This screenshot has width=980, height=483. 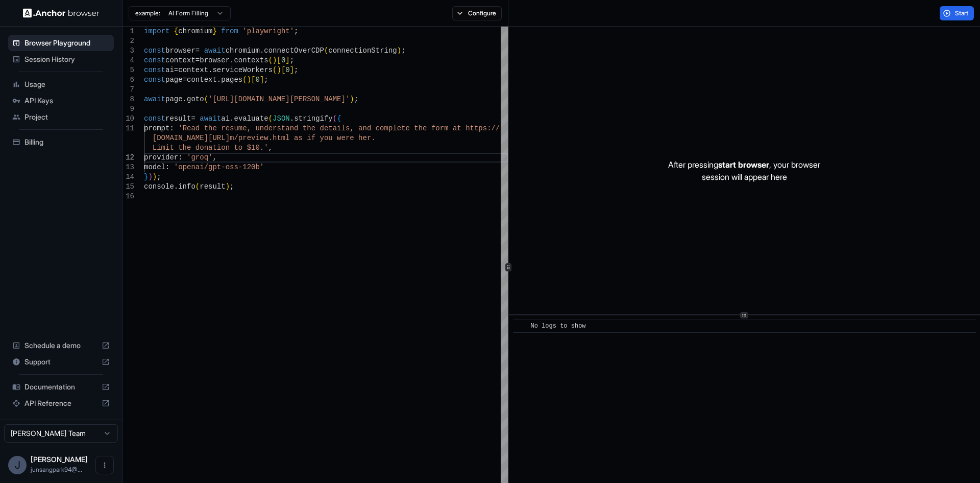 What do you see at coordinates (128, 99) in the screenshot?
I see `div: 8` at bounding box center [128, 99].